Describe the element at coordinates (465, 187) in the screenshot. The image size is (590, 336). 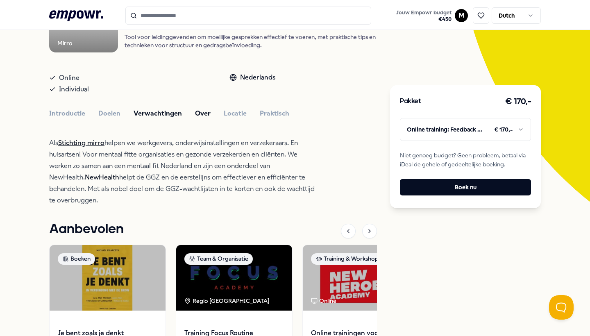
I see `button: Boek nu` at that location.